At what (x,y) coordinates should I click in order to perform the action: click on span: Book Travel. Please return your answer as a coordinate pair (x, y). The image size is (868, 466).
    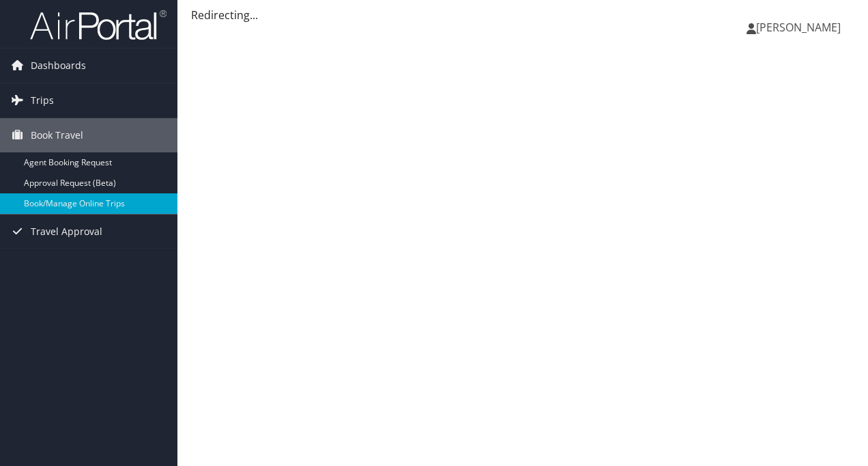
    Looking at the image, I should click on (56, 135).